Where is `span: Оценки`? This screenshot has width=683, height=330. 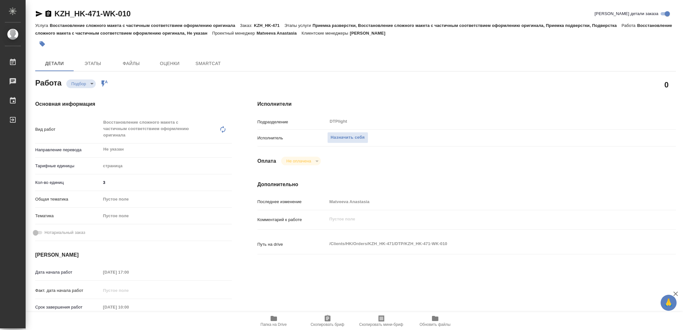
span: Оценки is located at coordinates (170, 63).